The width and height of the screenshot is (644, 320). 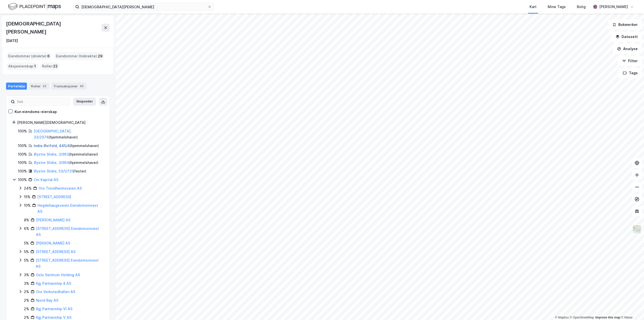 What do you see at coordinates (26, 220) in the screenshot?
I see `div: 8%` at bounding box center [26, 220].